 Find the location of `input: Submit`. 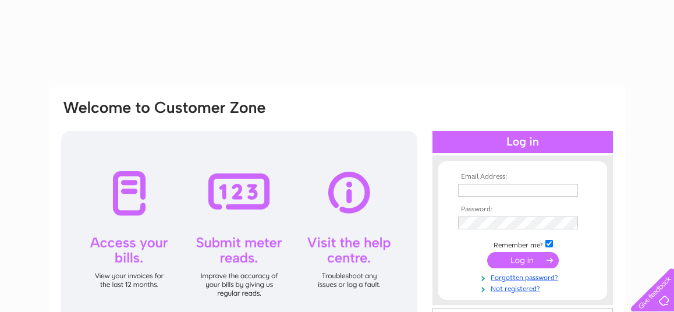

input: Submit is located at coordinates (523, 260).